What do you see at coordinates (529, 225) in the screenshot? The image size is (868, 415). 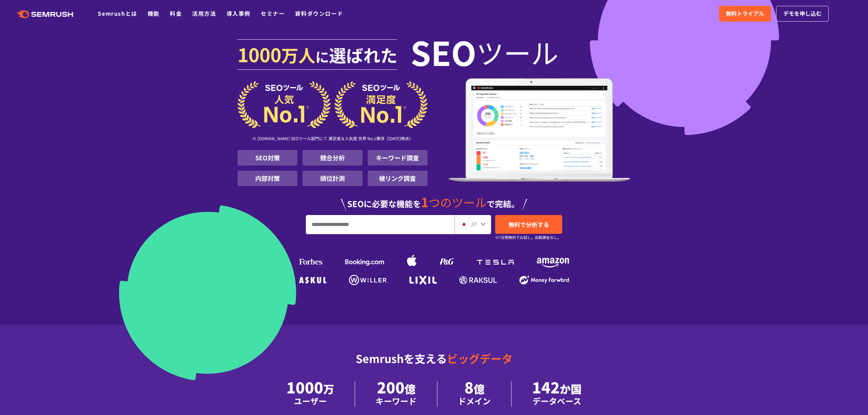 I see `a: 無料で分析する` at bounding box center [529, 225].